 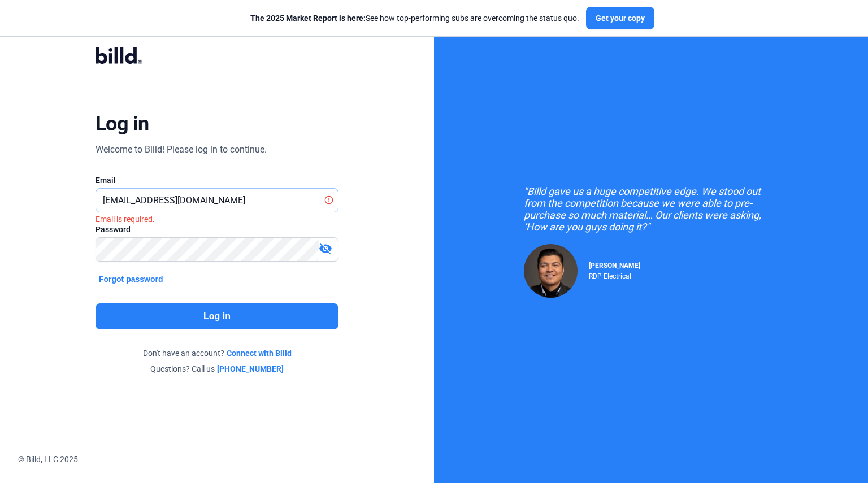 I want to click on i: Email is required., so click(x=125, y=219).